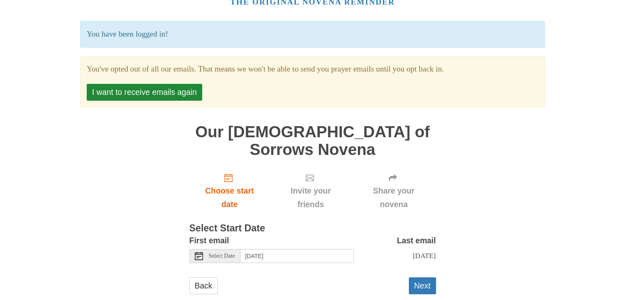 This screenshot has height=300, width=625. What do you see at coordinates (422, 286) in the screenshot?
I see `button: Next` at bounding box center [422, 286].